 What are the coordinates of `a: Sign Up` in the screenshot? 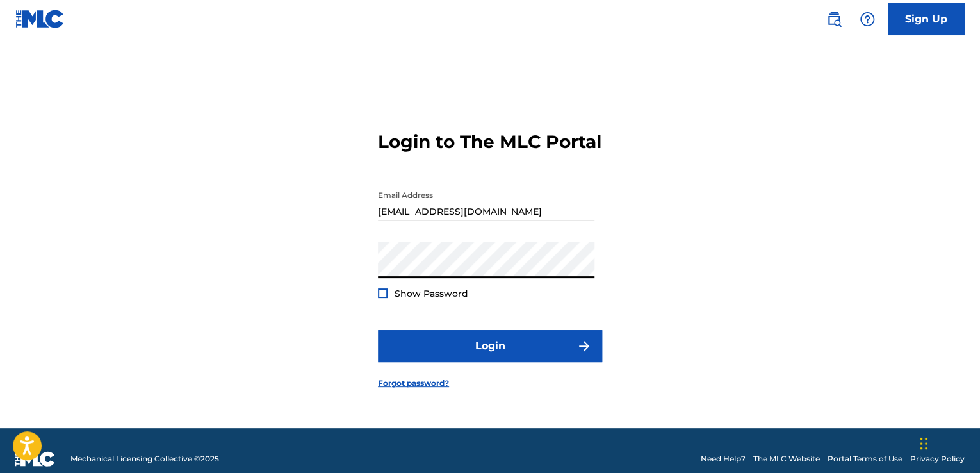 It's located at (926, 19).